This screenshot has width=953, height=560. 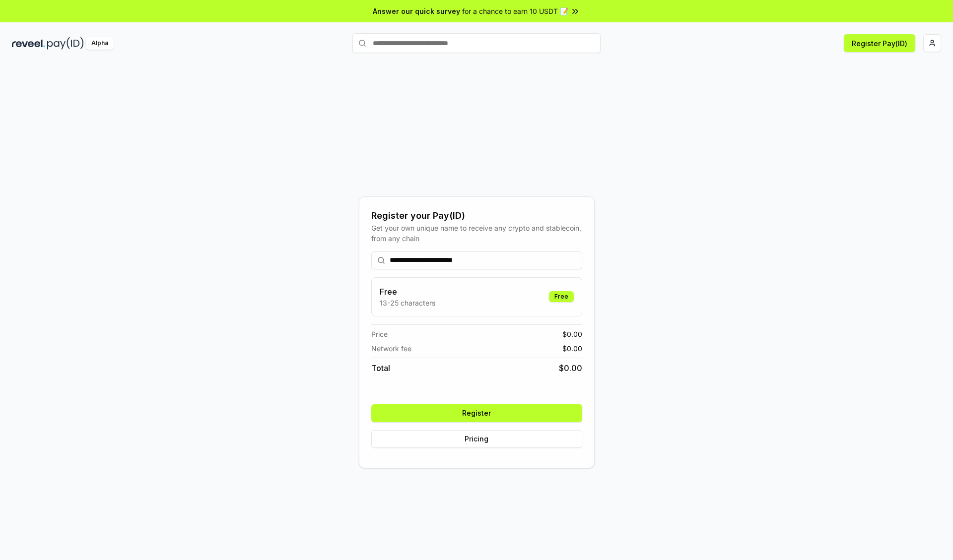 I want to click on div: Free, so click(x=561, y=297).